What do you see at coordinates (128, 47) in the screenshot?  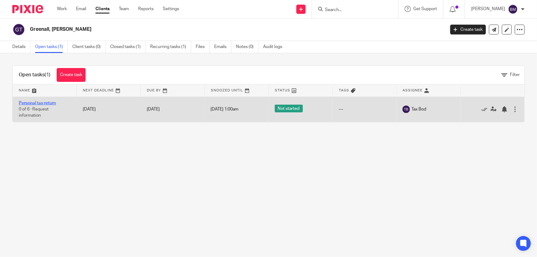 I see `a: Closed tasks (1)` at bounding box center [128, 47].